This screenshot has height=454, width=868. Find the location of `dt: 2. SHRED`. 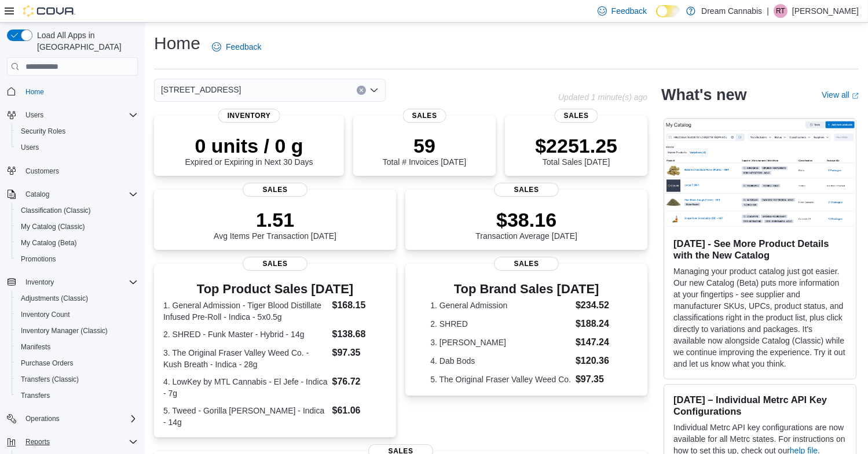

dt: 2. SHRED is located at coordinates (500, 324).